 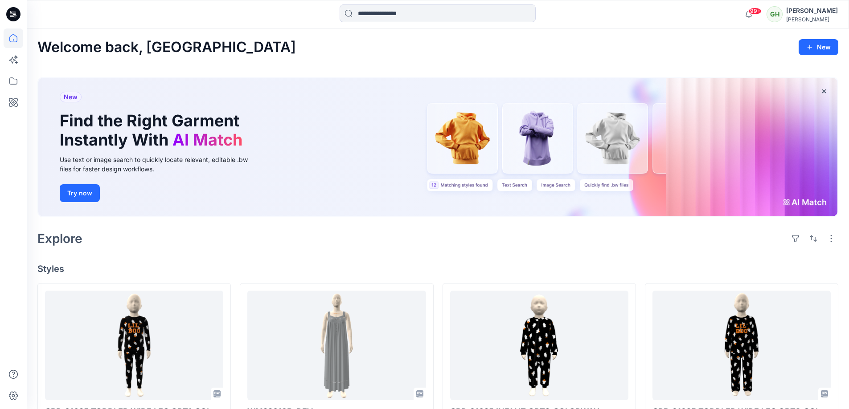 What do you see at coordinates (774, 14) in the screenshot?
I see `div: GH` at bounding box center [774, 14].